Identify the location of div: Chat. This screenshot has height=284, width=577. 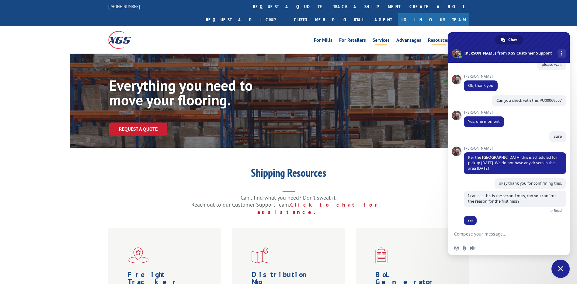
(509, 40).